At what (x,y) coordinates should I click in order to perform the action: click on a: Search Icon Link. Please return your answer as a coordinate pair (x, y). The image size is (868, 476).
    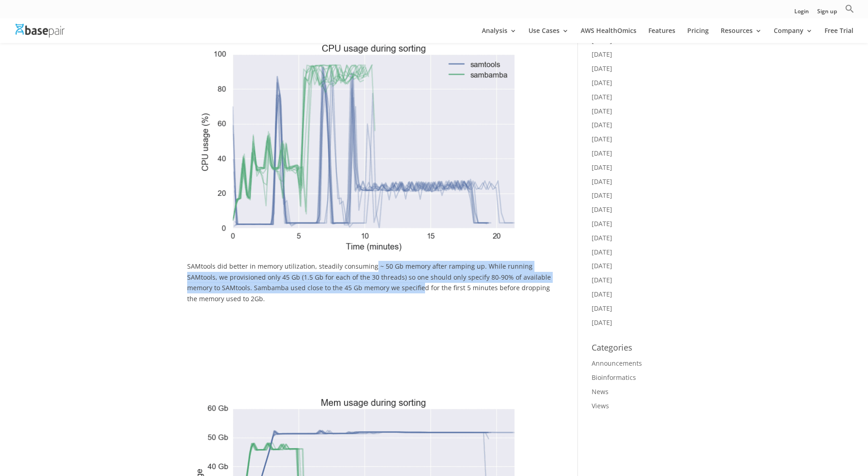
    Looking at the image, I should click on (850, 11).